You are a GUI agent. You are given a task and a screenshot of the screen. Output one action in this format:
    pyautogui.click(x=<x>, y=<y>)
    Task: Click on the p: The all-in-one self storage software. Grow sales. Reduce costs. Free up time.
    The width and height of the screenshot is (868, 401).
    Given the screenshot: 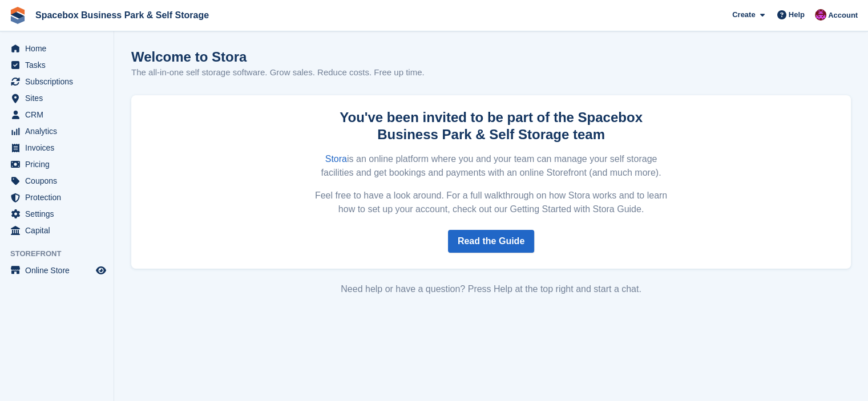 What is the action you would take?
    pyautogui.click(x=278, y=72)
    